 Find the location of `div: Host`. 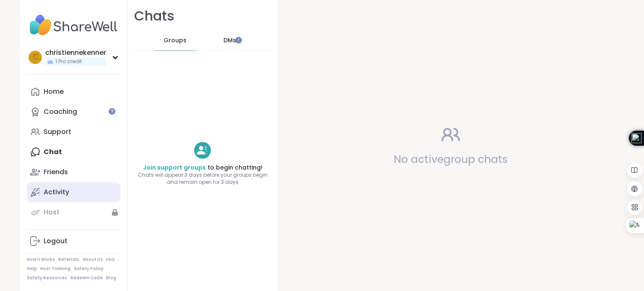

div: Host is located at coordinates (52, 212).